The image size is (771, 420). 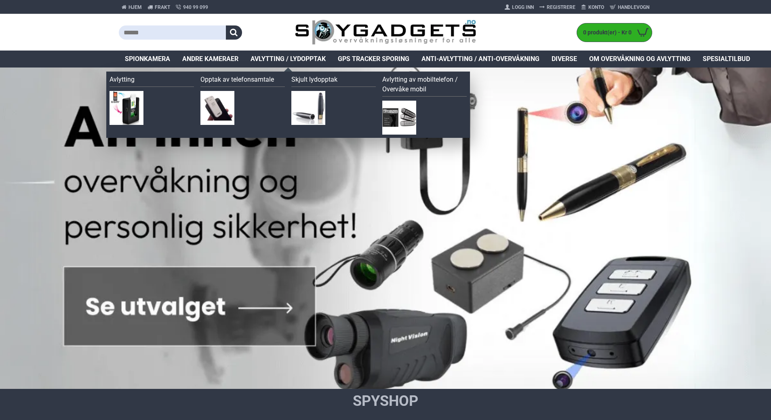 I want to click on span: Hjem, so click(x=135, y=7).